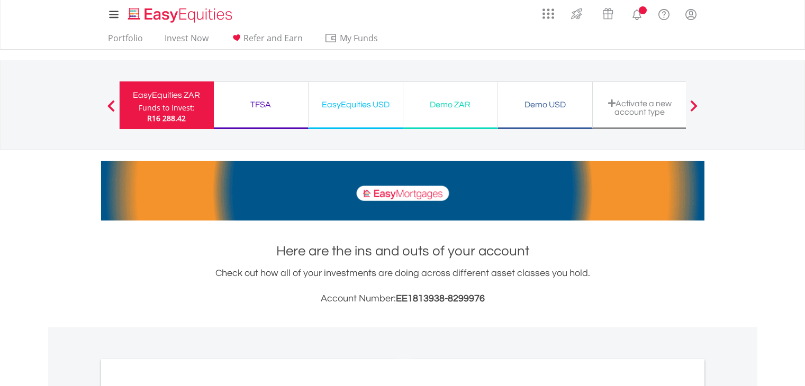 The height and width of the screenshot is (386, 805). Describe the element at coordinates (691, 14) in the screenshot. I see `a: My Profile` at that location.